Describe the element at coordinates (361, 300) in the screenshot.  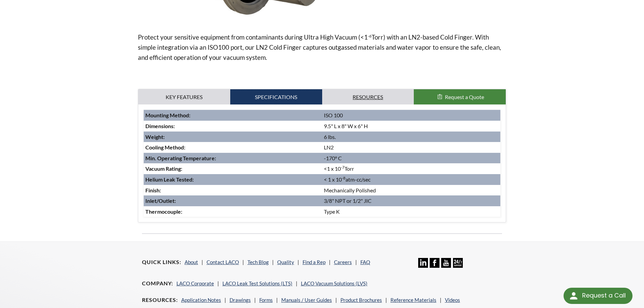
I see `a: Product Brochures` at that location.